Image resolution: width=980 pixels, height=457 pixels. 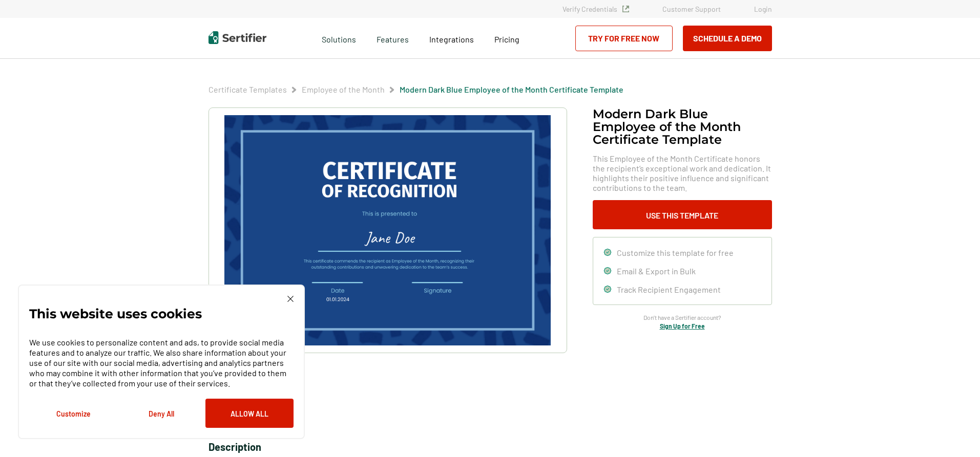 What do you see at coordinates (451, 38) in the screenshot?
I see `a: Integrations` at bounding box center [451, 38].